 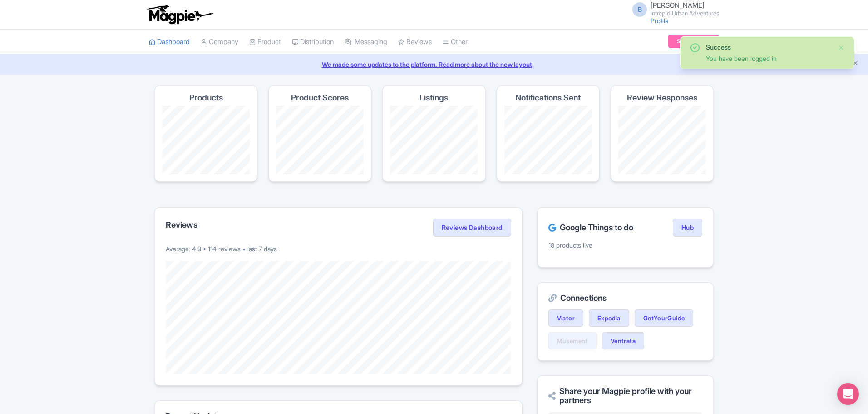 What do you see at coordinates (664, 318) in the screenshot?
I see `a: GetYourGuide` at bounding box center [664, 318].